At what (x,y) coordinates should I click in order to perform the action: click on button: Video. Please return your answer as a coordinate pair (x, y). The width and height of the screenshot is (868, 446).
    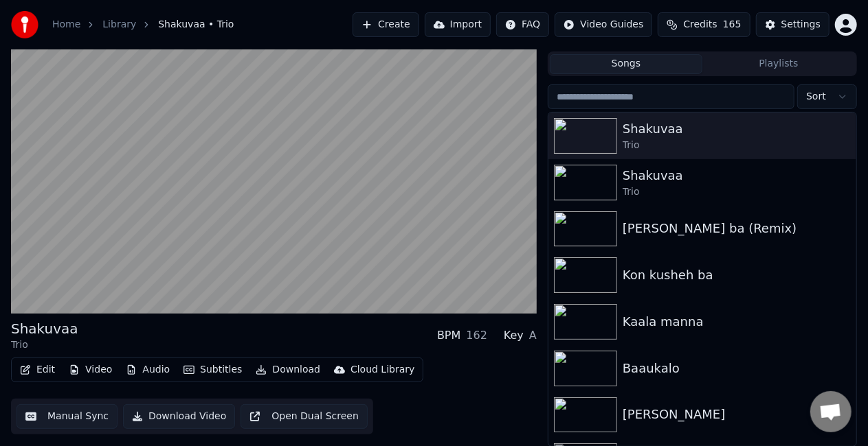
    Looking at the image, I should click on (90, 370).